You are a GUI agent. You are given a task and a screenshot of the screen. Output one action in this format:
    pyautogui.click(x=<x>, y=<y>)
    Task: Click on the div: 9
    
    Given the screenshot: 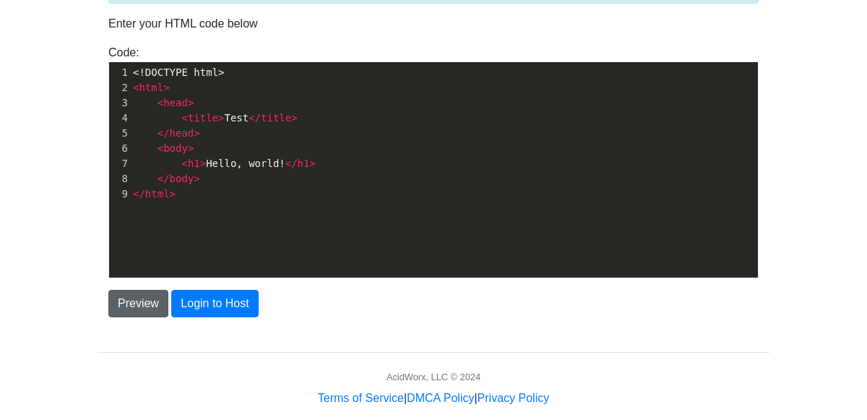 What is the action you would take?
    pyautogui.click(x=119, y=194)
    